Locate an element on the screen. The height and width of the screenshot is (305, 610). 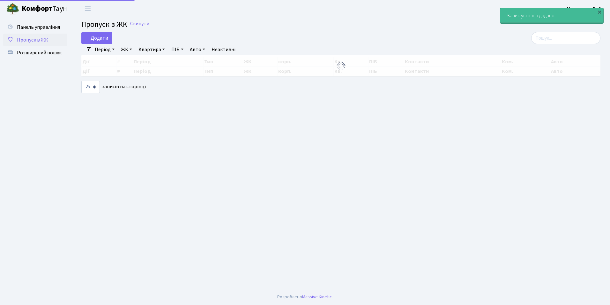
a: Неактивні is located at coordinates (223, 49).